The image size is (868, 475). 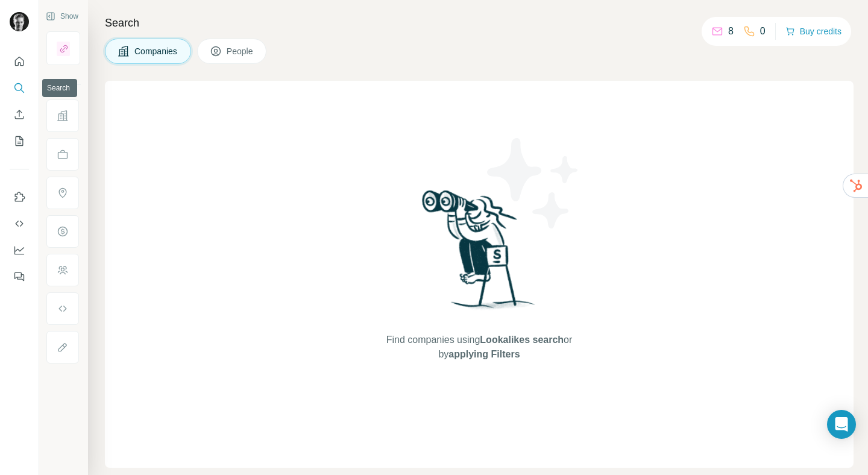 What do you see at coordinates (763, 31) in the screenshot?
I see `p: 0` at bounding box center [763, 31].